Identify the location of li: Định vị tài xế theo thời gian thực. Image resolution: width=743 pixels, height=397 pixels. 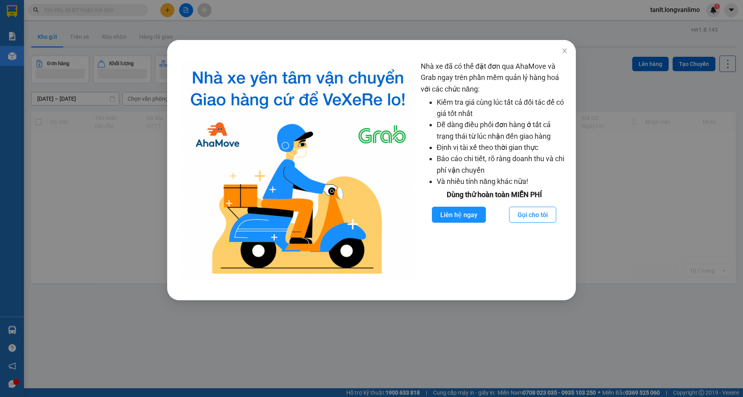
(502, 148).